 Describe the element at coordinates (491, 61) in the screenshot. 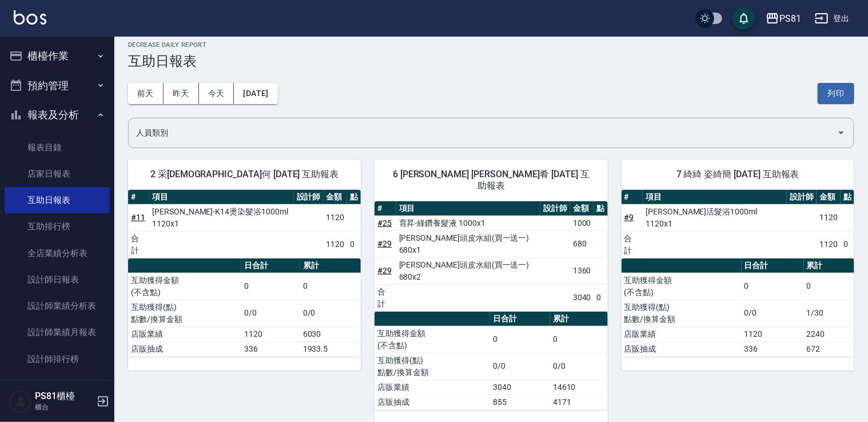

I see `h3: 互助日報表` at that location.